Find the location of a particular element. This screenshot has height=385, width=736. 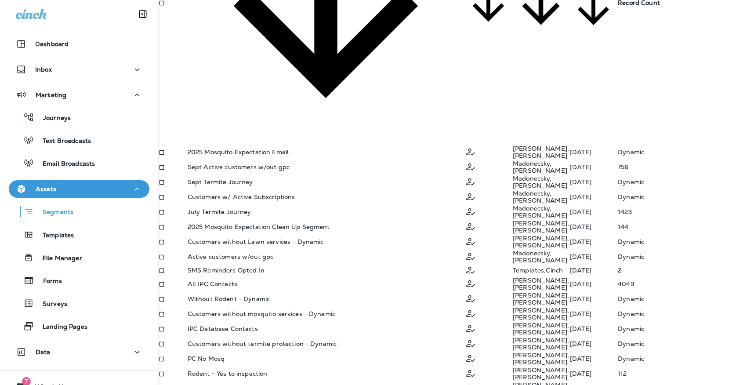

td: 144 is located at coordinates (677, 227).